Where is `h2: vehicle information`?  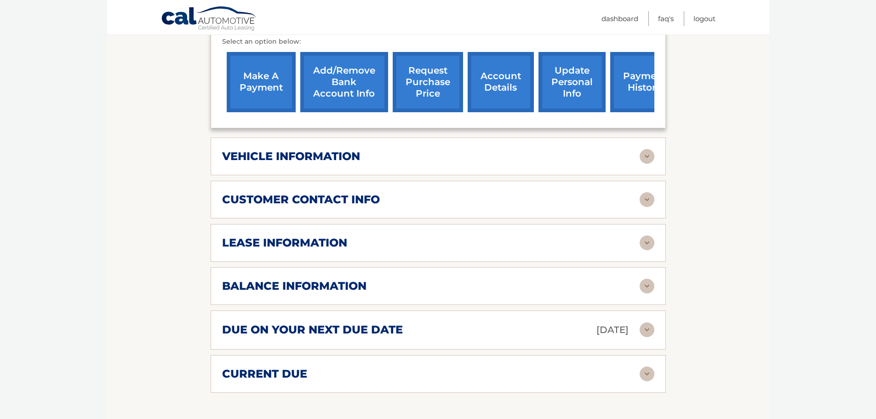
h2: vehicle information is located at coordinates (291, 156).